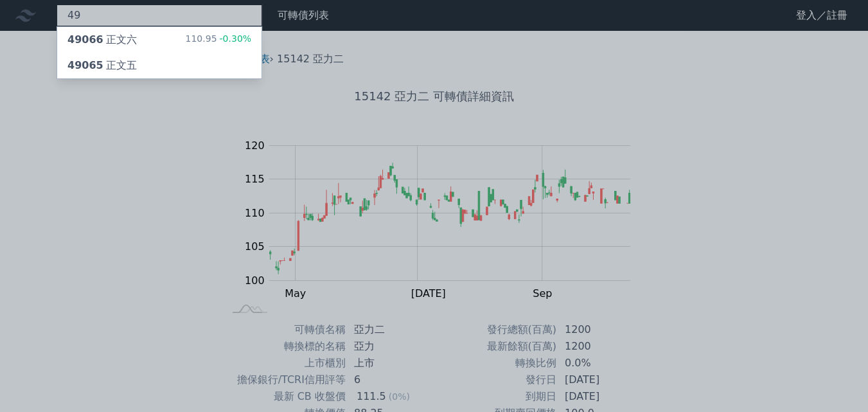  What do you see at coordinates (218, 40) in the screenshot?
I see `div: 110.95` at bounding box center [218, 40].